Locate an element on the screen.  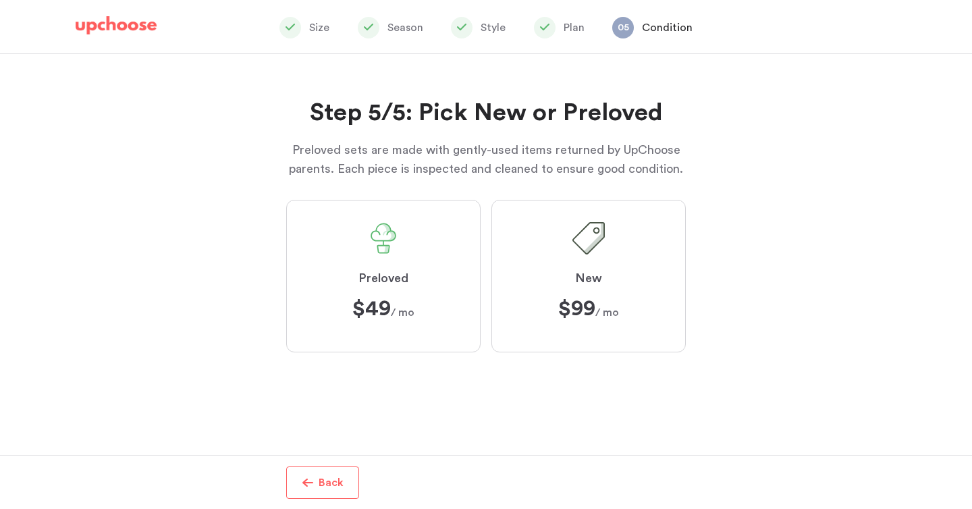
strong: $49 is located at coordinates (371, 308).